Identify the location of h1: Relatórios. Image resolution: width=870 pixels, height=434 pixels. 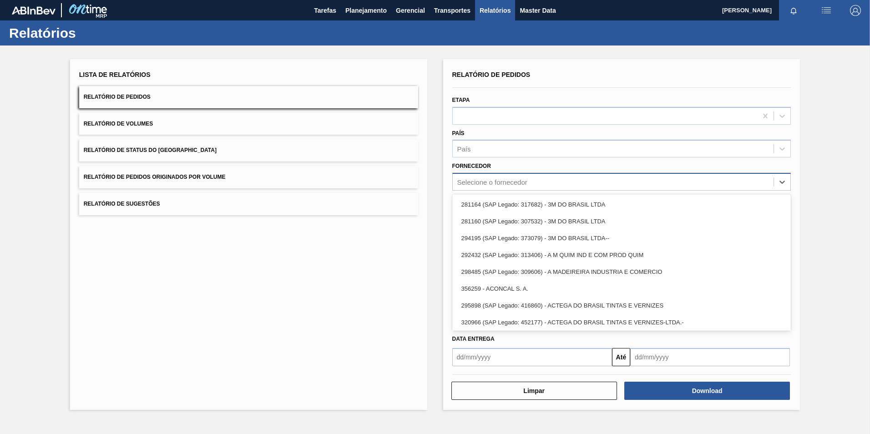
(90, 33).